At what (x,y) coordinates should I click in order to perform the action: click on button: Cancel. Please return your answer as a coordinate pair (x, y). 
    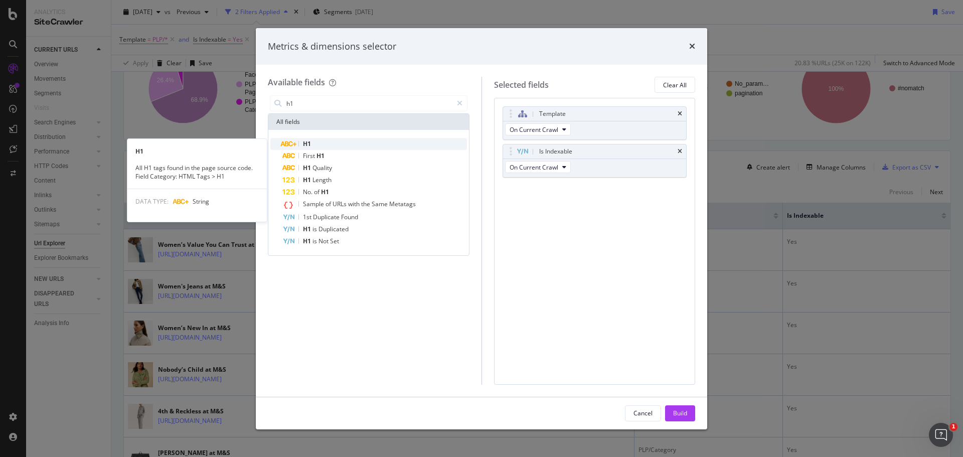
    Looking at the image, I should click on (643, 413).